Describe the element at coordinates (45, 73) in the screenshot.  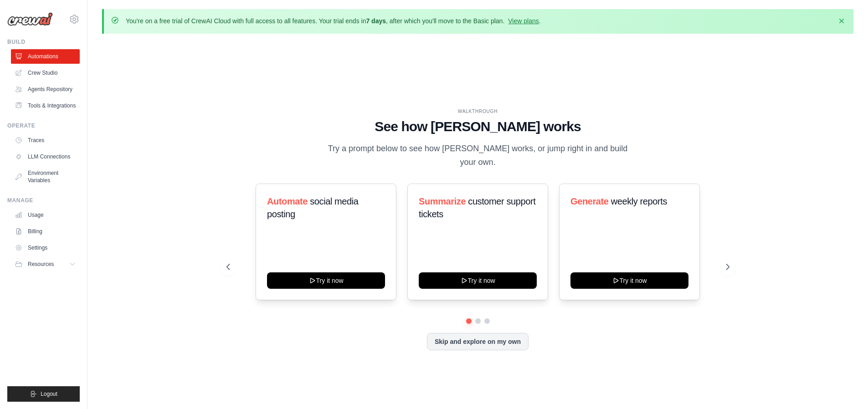
I see `a: Crew Studio` at that location.